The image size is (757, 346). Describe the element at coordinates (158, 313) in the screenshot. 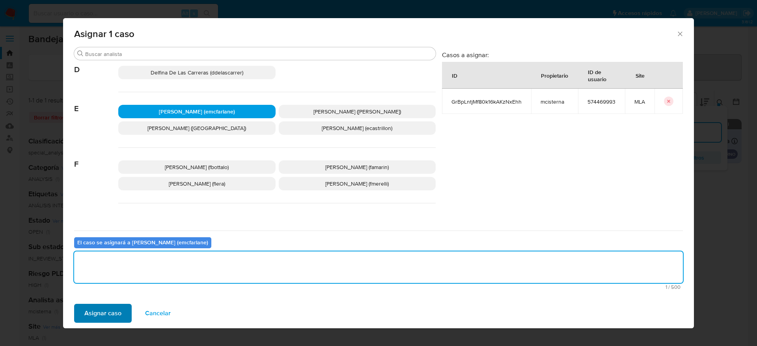

I see `span: Cancelar` at that location.